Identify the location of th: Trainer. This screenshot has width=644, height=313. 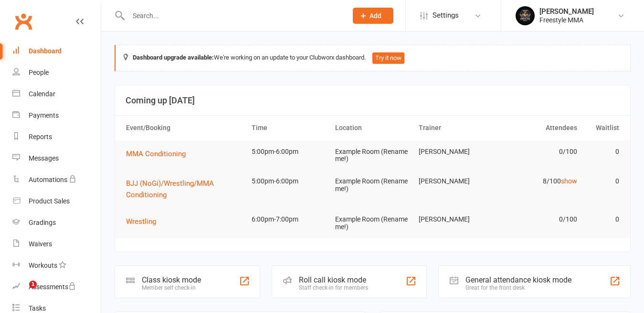
(456, 128).